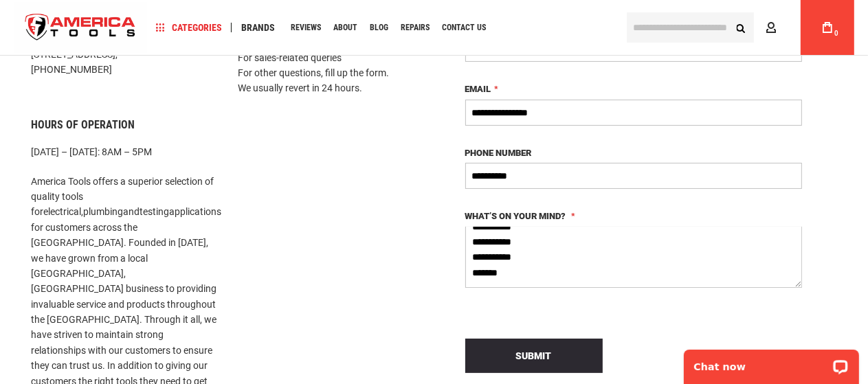  Describe the element at coordinates (103, 212) in the screenshot. I see `a: plumbing` at that location.